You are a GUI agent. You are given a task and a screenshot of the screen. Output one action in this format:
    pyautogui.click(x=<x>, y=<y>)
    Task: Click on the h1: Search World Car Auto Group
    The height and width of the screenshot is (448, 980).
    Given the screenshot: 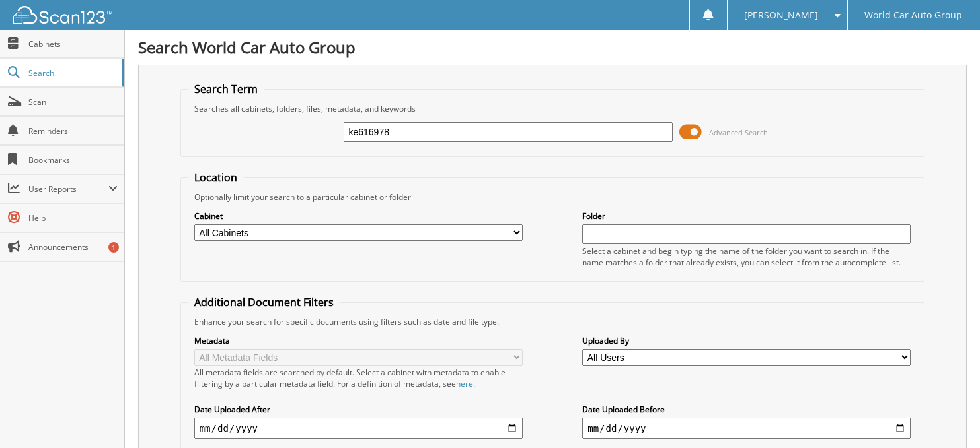 What is the action you would take?
    pyautogui.click(x=552, y=47)
    